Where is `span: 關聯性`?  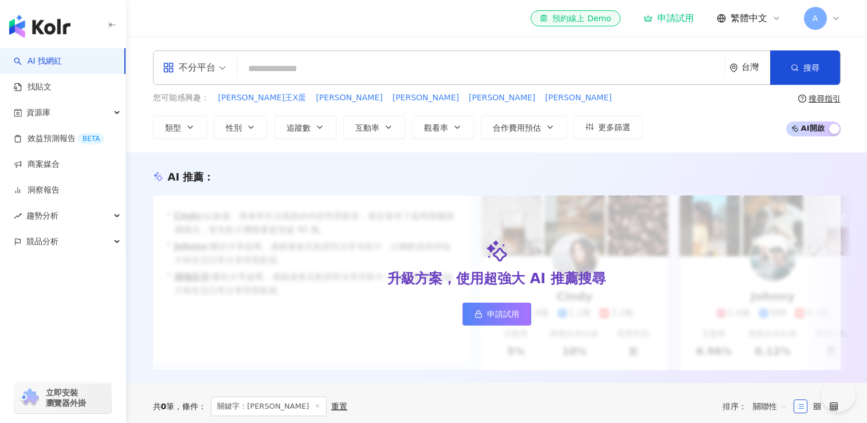
span: 關聯性 is located at coordinates (770, 406).